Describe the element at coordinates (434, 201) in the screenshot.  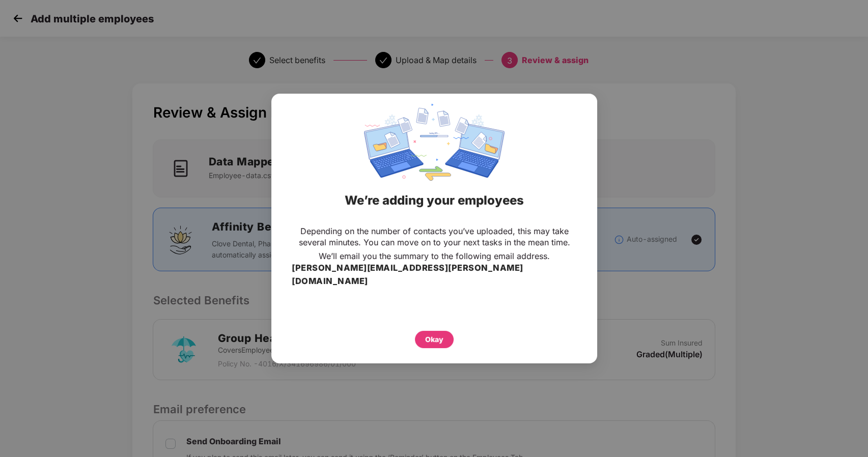
I see `div: We’re adding your employees` at that location.